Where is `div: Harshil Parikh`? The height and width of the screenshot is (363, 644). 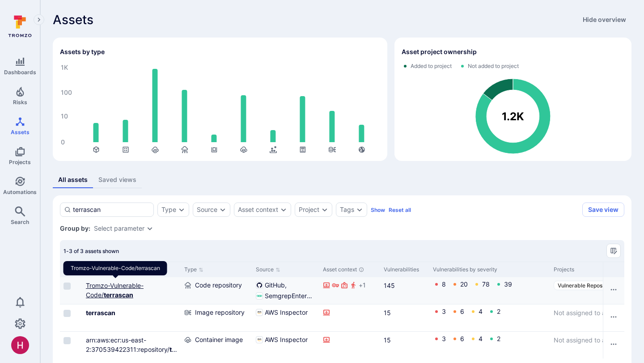
div: Harshil Parikh is located at coordinates (20, 345).